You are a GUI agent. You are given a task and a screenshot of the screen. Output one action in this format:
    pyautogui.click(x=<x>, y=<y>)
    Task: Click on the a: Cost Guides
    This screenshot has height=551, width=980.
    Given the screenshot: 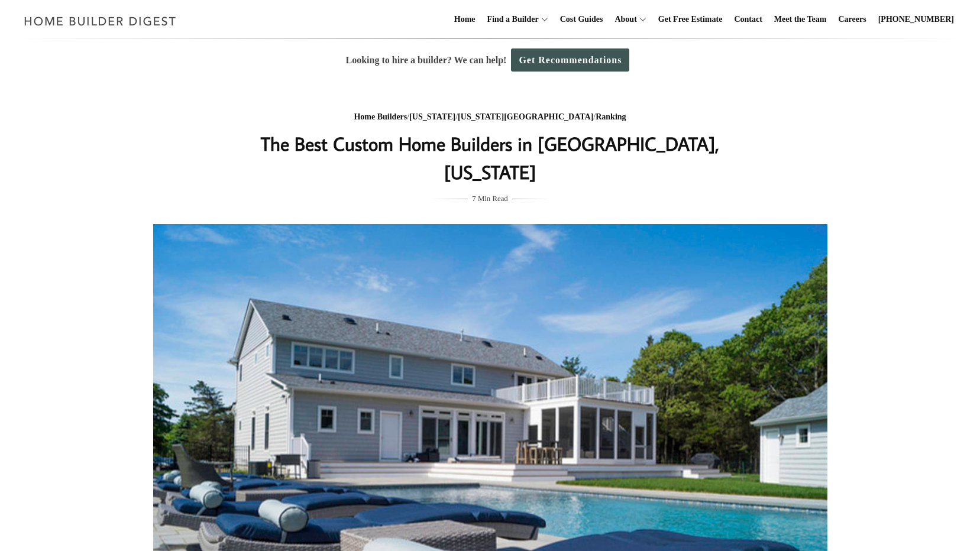 What is the action you would take?
    pyautogui.click(x=582, y=20)
    